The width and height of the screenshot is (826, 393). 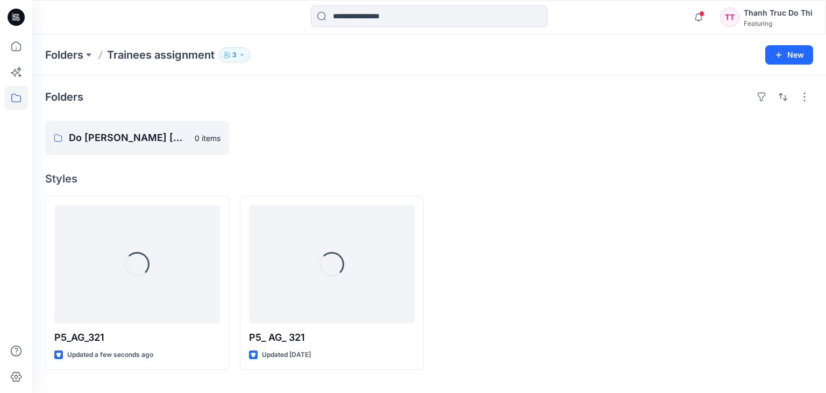 I want to click on p: 3, so click(x=235, y=55).